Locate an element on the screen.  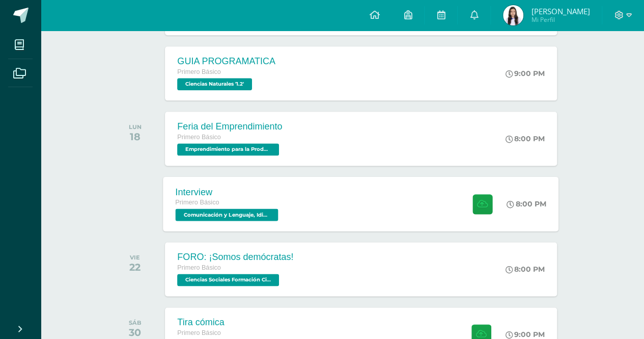
img: ece5888face4751eb5ac506d0479686f.png is located at coordinates (513, 15).